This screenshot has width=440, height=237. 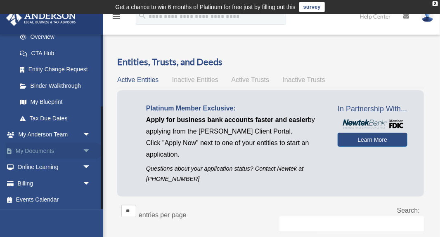 I want to click on a: CTA Hub, so click(x=55, y=53).